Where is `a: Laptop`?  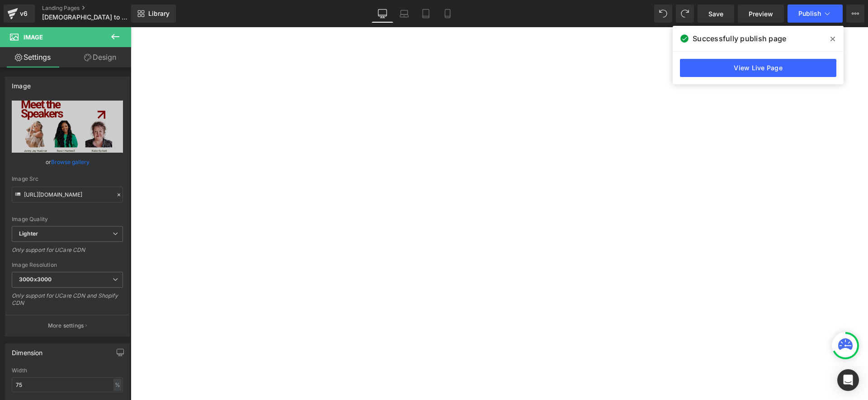
a: Laptop is located at coordinates (405, 14).